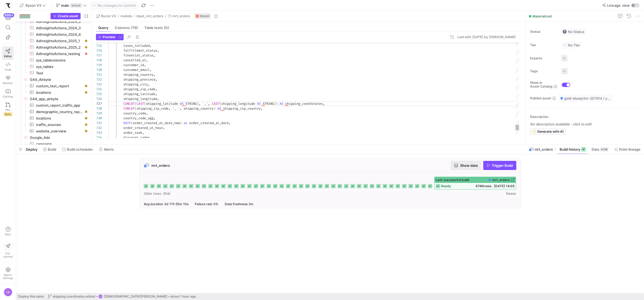 The image size is (644, 300). I want to click on span: Build, so click(52, 149).